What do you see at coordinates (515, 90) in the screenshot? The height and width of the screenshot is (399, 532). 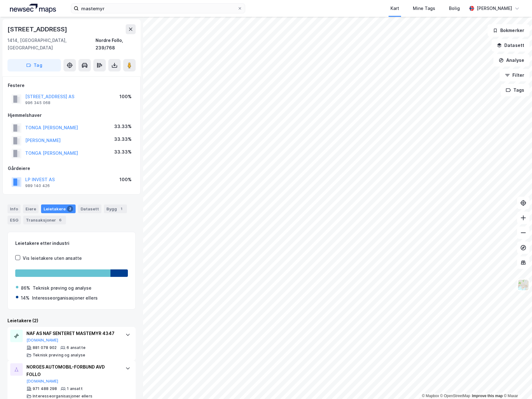 I see `button: Tags` at bounding box center [515, 90].